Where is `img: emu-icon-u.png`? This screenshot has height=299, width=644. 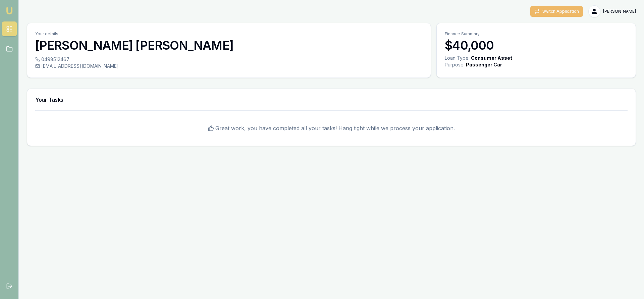 img: emu-icon-u.png is located at coordinates (9, 11).